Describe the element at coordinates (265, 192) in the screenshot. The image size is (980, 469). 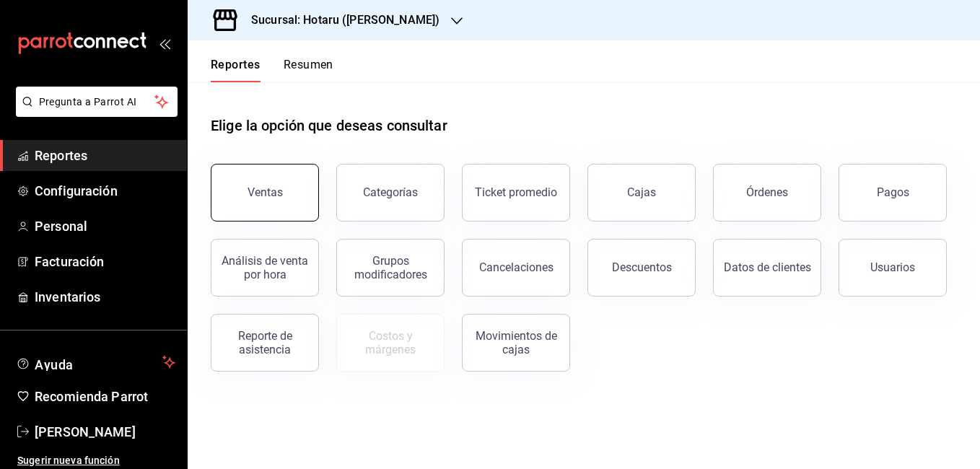
I see `div: Ventas` at that location.